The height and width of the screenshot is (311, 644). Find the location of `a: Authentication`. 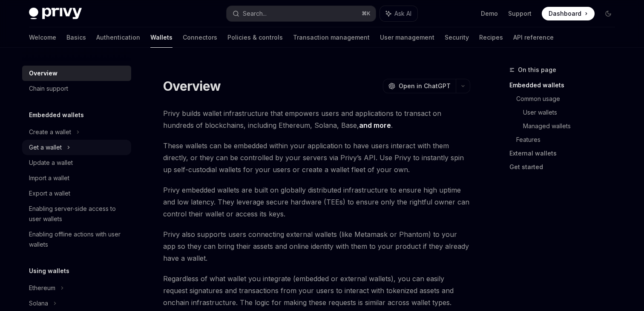

a: Authentication is located at coordinates (118, 37).